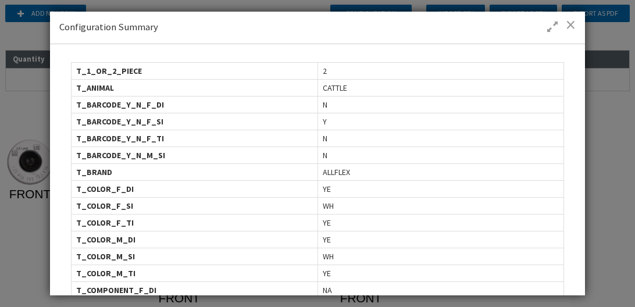  I want to click on div: T_BARCODE_Y_N_M_SI, so click(194, 155).